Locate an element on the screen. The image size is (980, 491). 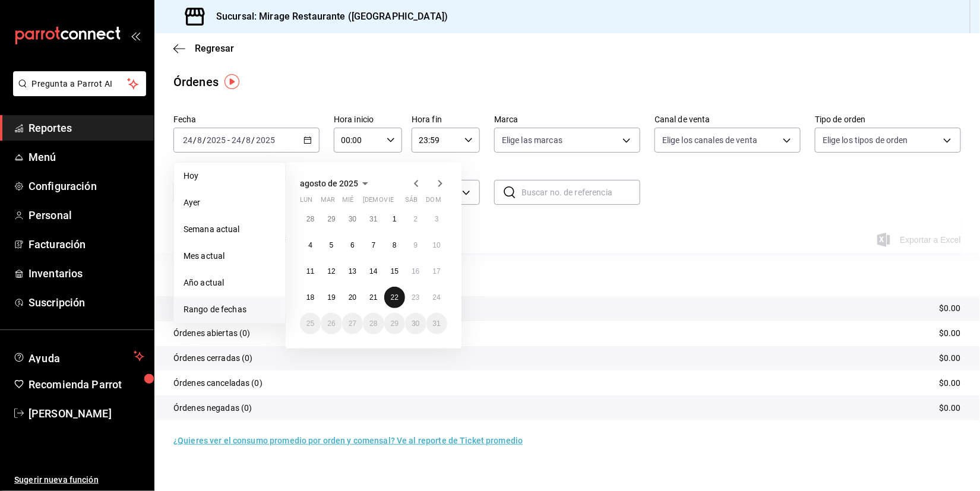
button: 13 de agosto de 2025 is located at coordinates (352, 271).